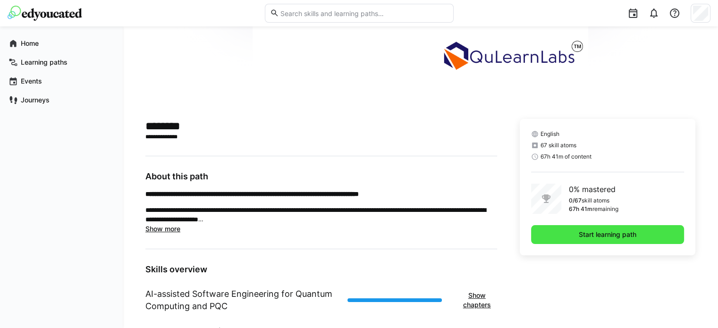 The width and height of the screenshot is (718, 328). Describe the element at coordinates (559, 145) in the screenshot. I see `span: 67 skill atoms` at that location.